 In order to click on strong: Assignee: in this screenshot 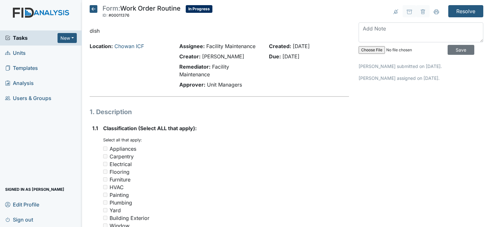, I will do `click(192, 46)`.